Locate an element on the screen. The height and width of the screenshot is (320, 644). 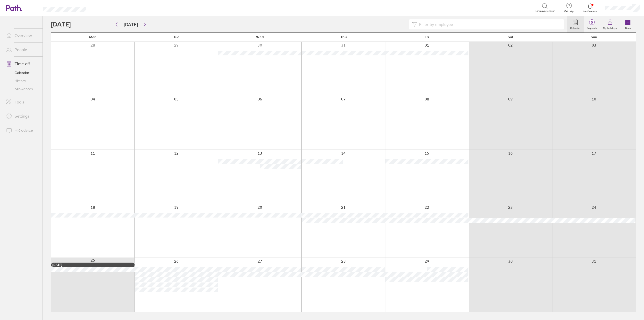
span: Thu is located at coordinates (343, 37).